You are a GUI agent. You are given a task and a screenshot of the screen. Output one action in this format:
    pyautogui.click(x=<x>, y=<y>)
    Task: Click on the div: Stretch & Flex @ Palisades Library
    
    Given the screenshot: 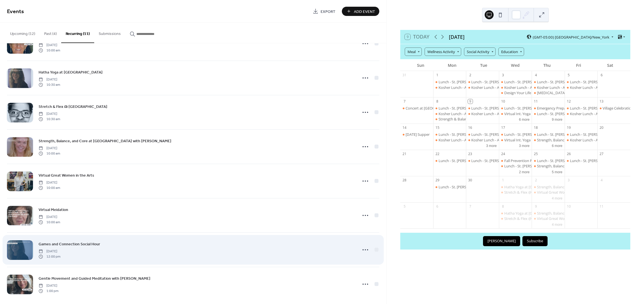 What is the action you would take?
    pyautogui.click(x=516, y=192)
    